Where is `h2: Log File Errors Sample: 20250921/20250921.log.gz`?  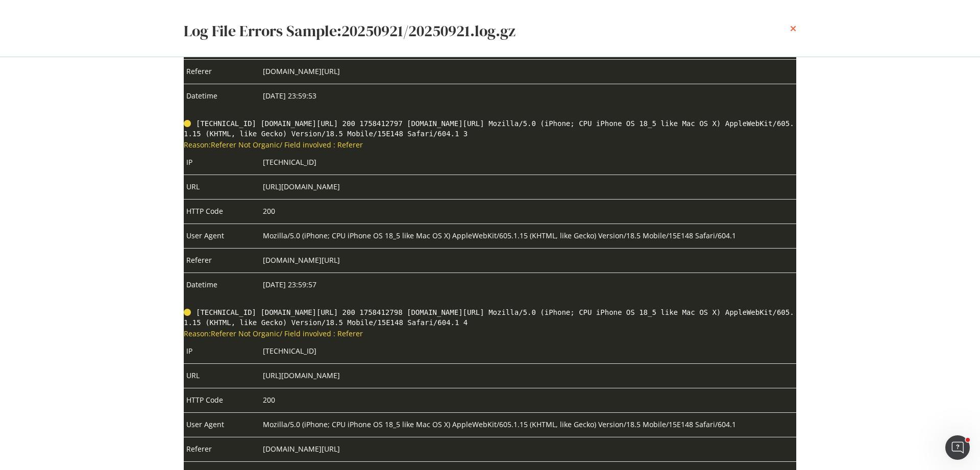 h2: Log File Errors Sample: 20250921/20250921.log.gz is located at coordinates (350, 30).